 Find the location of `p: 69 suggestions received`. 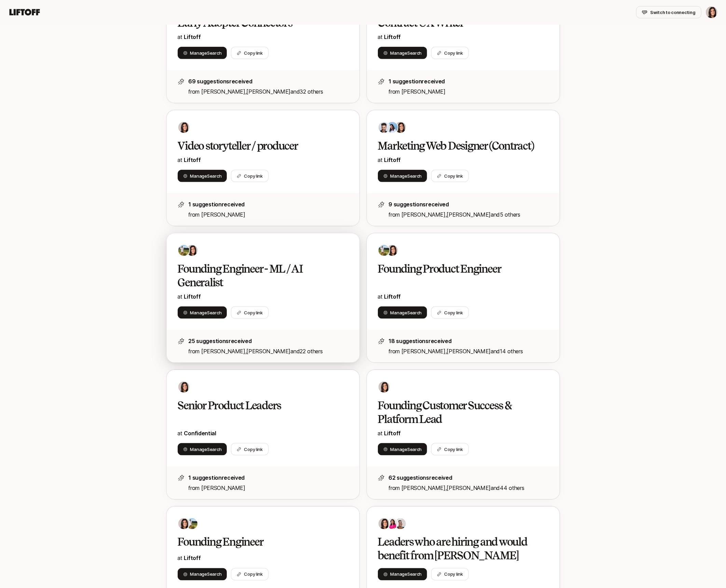

p: 69 suggestions received is located at coordinates (269, 81).